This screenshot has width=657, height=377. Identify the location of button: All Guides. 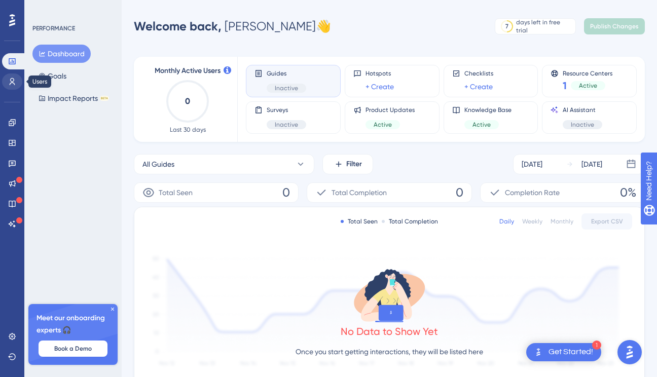
(224, 164).